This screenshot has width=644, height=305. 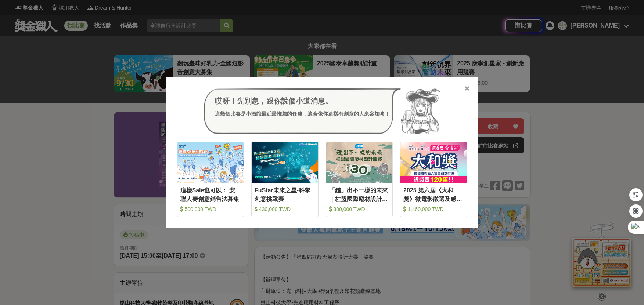 I want to click on a: Cover Image2025 第六屆《大和獎》微電影徵選及感人實事分享 1,460,000 TWD, so click(x=434, y=179).